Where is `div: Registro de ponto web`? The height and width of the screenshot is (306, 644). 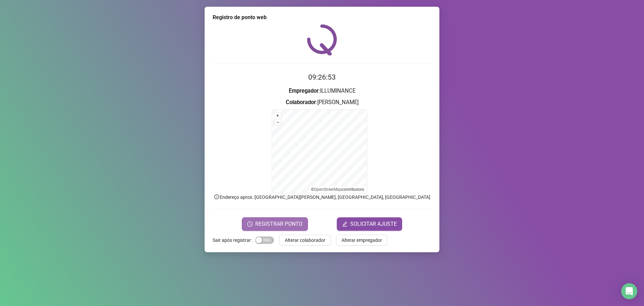 div: Registro de ponto web is located at coordinates (322, 18).